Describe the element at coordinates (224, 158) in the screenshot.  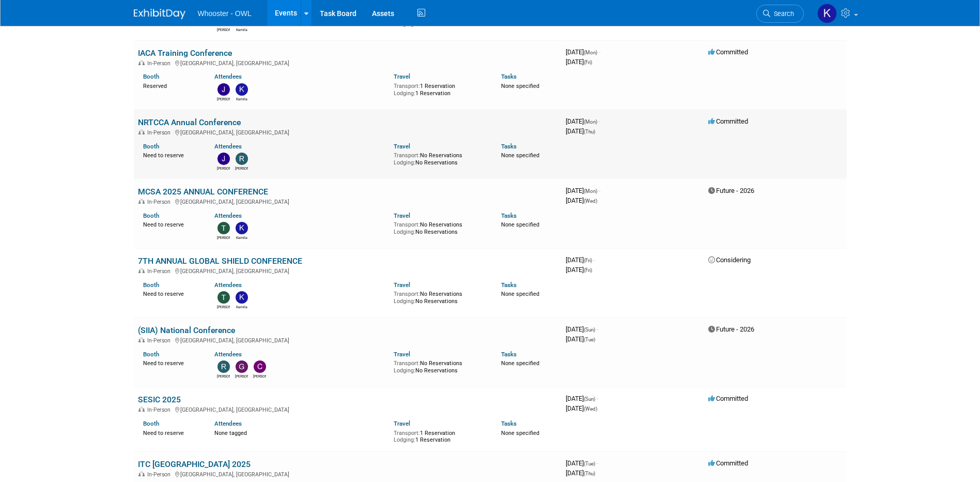
I see `img: James Justus` at that location.